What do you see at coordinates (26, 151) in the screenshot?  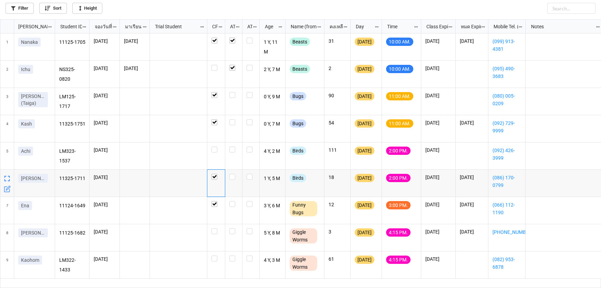 I see `p: Achi` at bounding box center [26, 151].